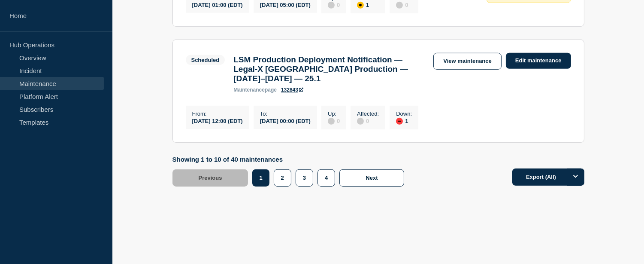  What do you see at coordinates (372, 178) in the screenshot?
I see `button: Next` at bounding box center [372, 178].